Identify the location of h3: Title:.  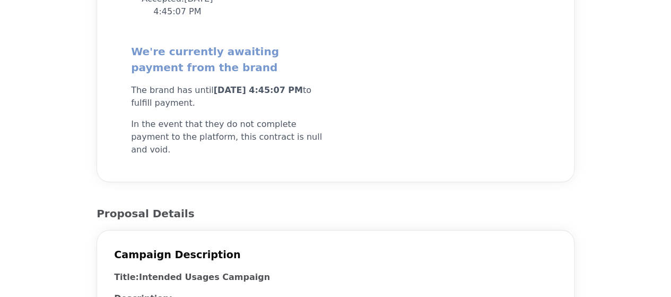
(222, 277).